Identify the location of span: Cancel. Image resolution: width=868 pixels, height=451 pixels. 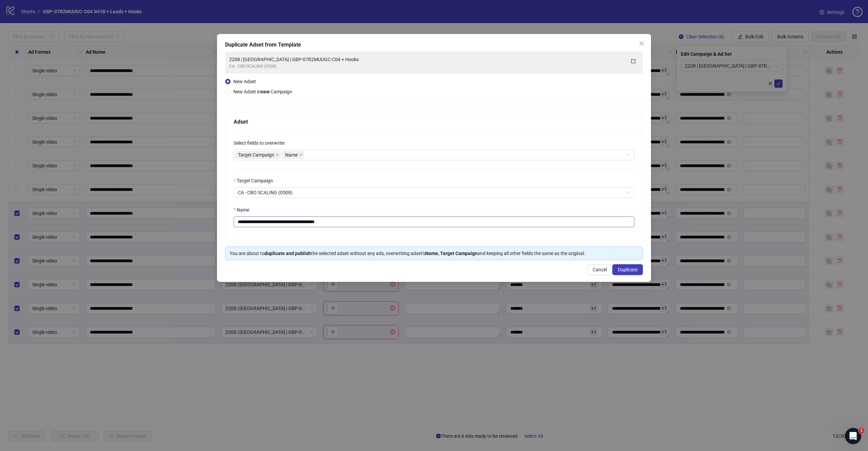
(600, 269).